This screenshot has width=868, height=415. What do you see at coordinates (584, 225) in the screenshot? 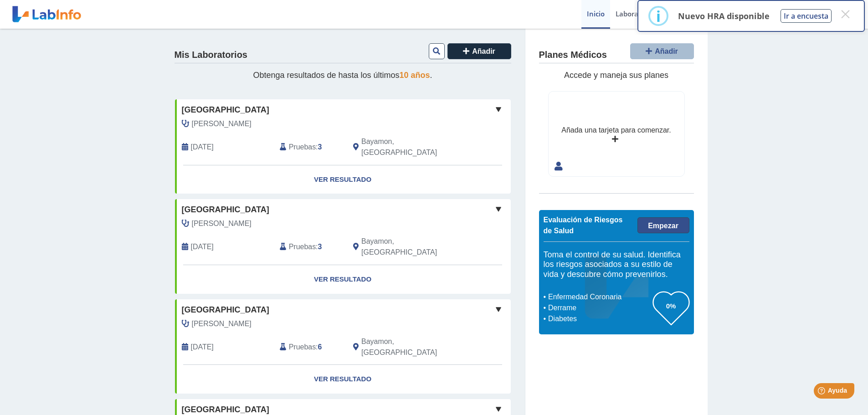
I see `span: Evaluación de Riesgos de Salud` at bounding box center [584, 225].